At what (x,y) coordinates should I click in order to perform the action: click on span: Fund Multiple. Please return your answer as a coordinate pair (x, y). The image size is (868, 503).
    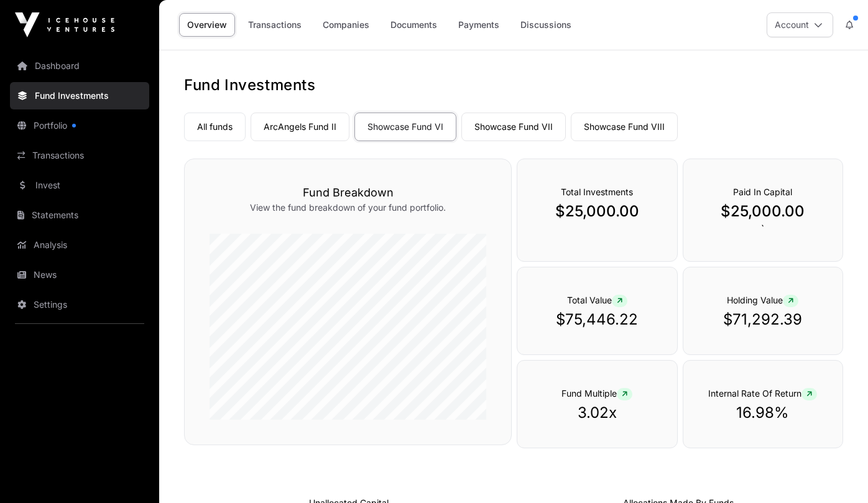
    Looking at the image, I should click on (597, 393).